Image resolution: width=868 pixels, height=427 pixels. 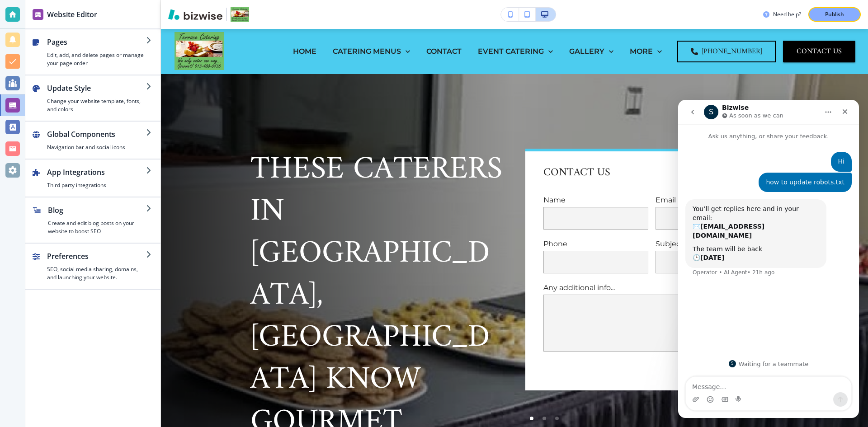 What do you see at coordinates (97, 59) in the screenshot?
I see `h4: Edit, add, and delete pages or manage your page order` at bounding box center [97, 59].